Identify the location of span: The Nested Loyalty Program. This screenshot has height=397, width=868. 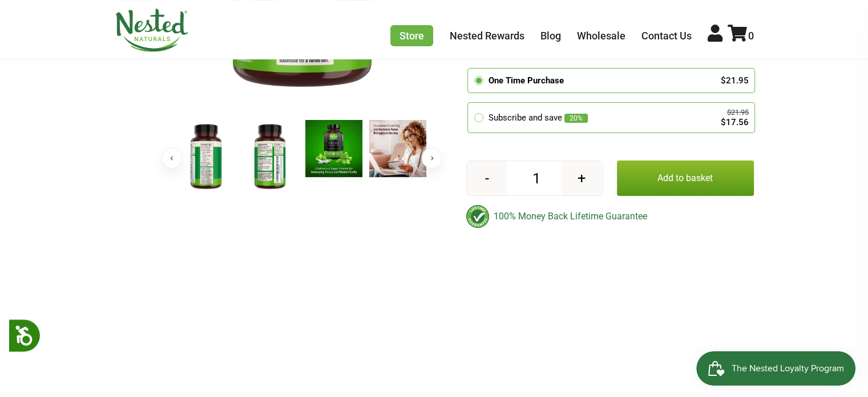
(92, 17).